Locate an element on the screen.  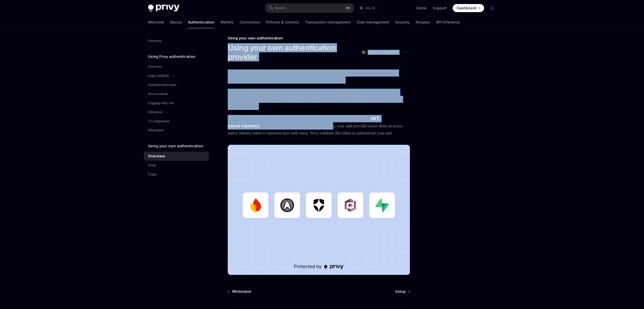
span: Setup is located at coordinates (401, 292).